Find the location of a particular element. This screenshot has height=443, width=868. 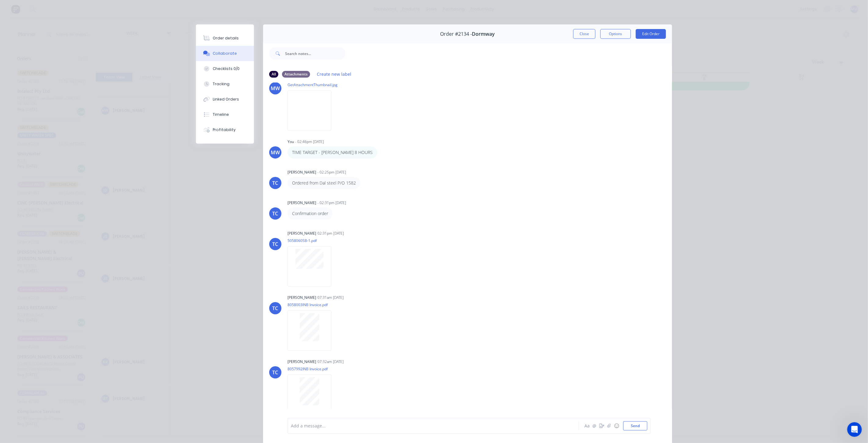

b: M is located at coordinates (29, 42).